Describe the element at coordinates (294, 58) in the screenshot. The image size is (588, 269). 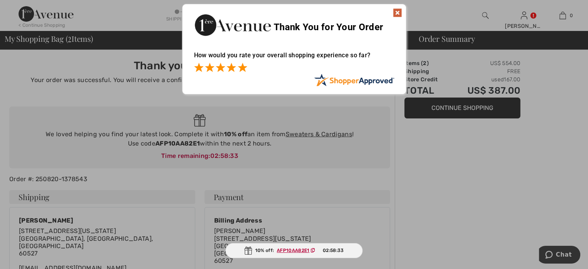
I see `div: How would you rate your overall shopping experience so far?` at that location.